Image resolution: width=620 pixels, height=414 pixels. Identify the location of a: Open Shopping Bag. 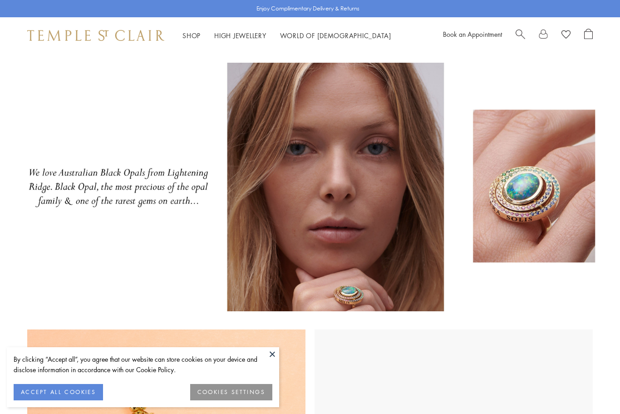
(589, 35).